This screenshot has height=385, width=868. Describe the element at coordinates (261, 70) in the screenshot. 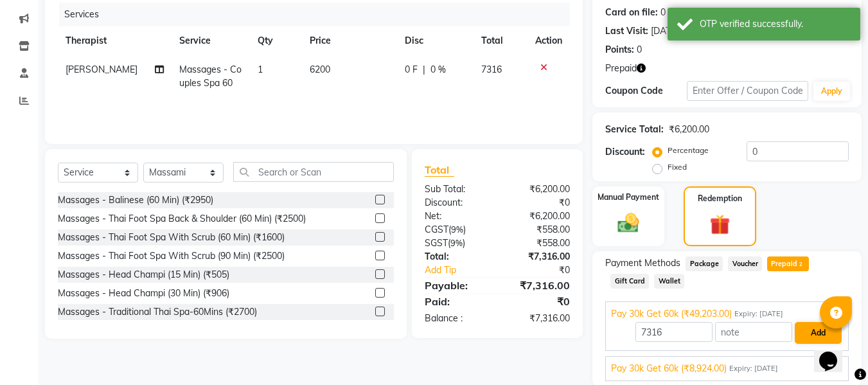

I see `span: 1` at that location.